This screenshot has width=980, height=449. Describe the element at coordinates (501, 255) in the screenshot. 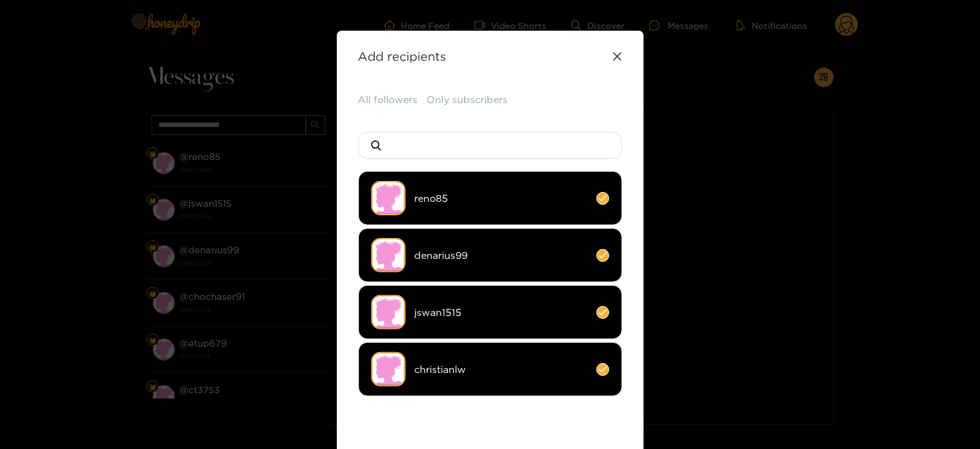

I see `span: denarius99` at that location.